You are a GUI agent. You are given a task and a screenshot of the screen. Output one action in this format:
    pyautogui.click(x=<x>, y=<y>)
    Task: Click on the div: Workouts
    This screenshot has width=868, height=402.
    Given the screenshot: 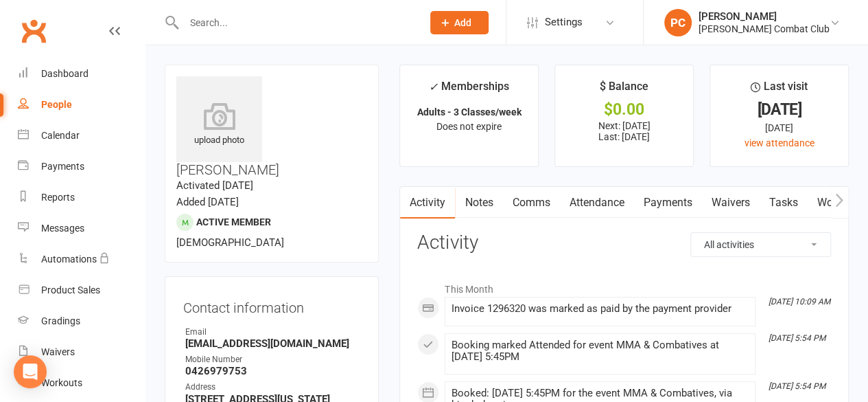 What is the action you would take?
    pyautogui.click(x=62, y=383)
    